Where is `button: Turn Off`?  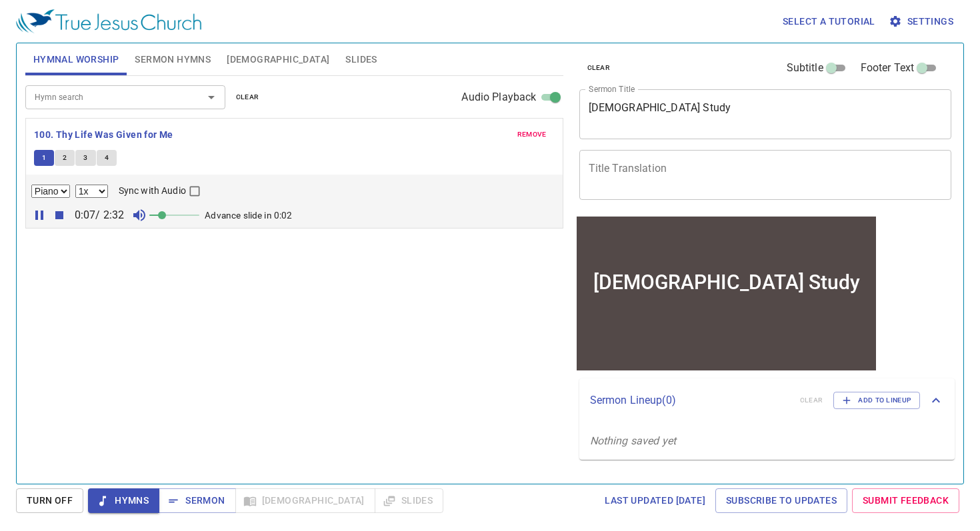
button: Turn Off is located at coordinates (49, 501).